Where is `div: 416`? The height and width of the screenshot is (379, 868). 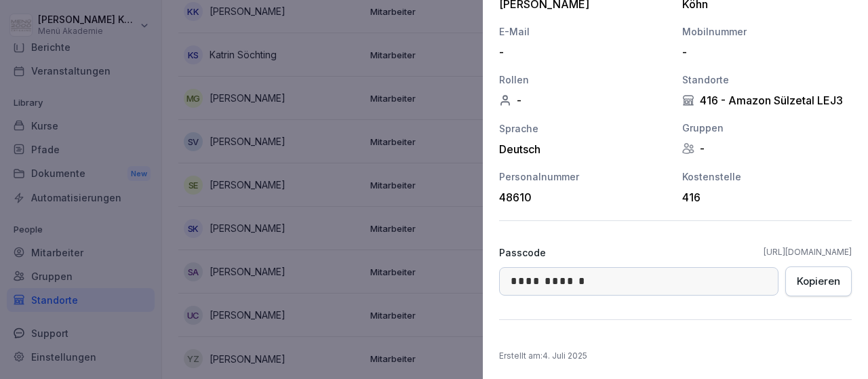 div: 416 is located at coordinates (764, 197).